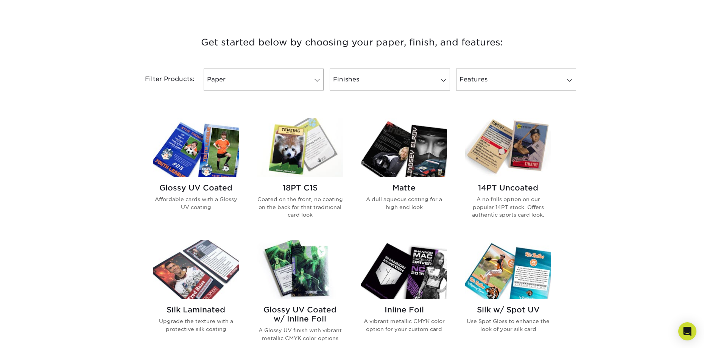  What do you see at coordinates (196, 325) in the screenshot?
I see `p: Upgrade the texture with a protective silk coating` at bounding box center [196, 325].